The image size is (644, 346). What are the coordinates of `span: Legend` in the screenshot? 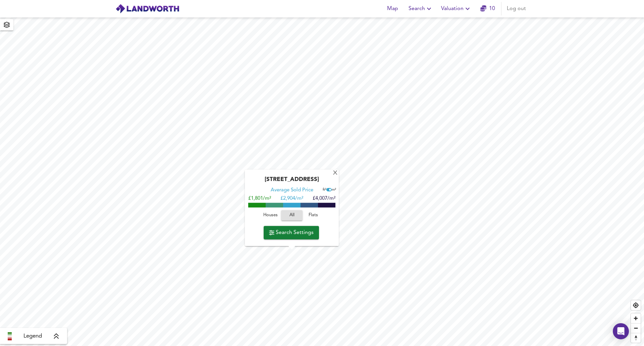 It's located at (33, 336).